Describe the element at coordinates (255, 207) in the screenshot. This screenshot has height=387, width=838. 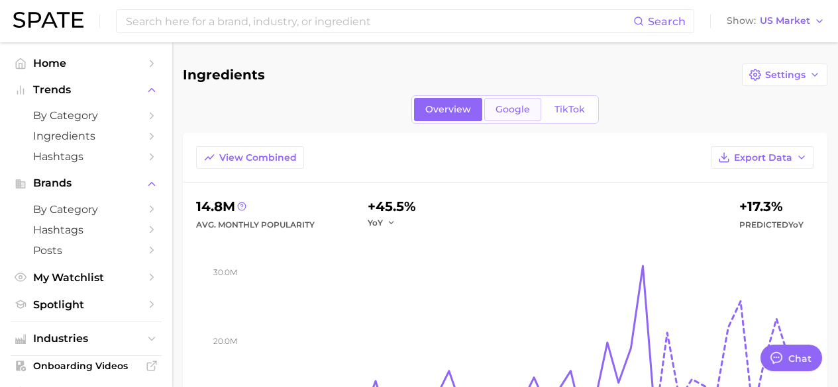
I see `div: 14.8m` at that location.